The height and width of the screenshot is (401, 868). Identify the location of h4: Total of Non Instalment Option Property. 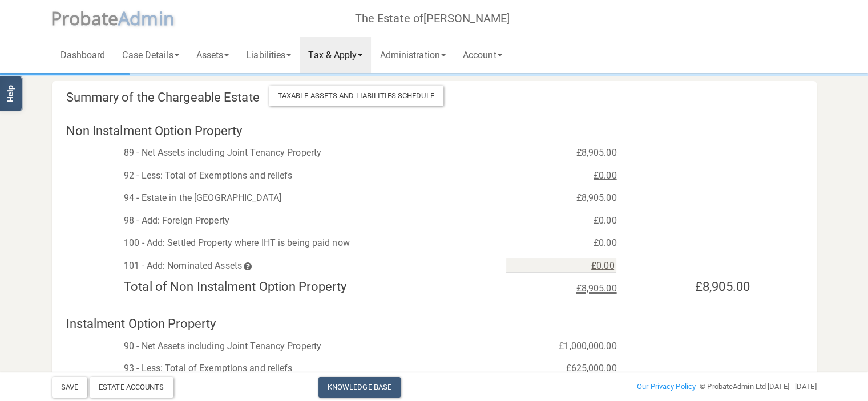
(306, 287).